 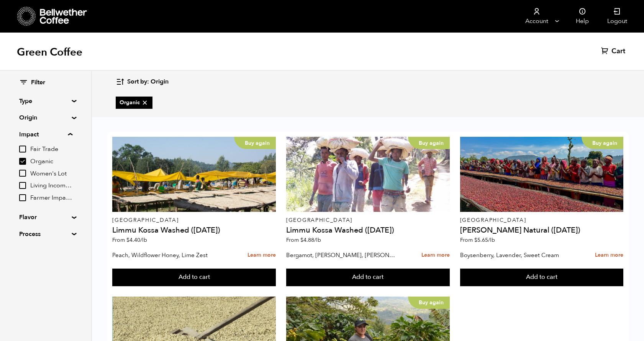 I want to click on summary: Impact, so click(x=45, y=135).